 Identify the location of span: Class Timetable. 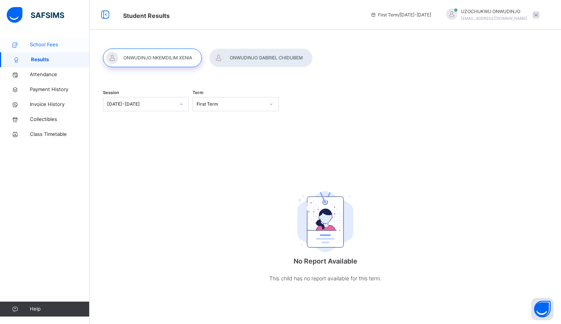
(60, 134).